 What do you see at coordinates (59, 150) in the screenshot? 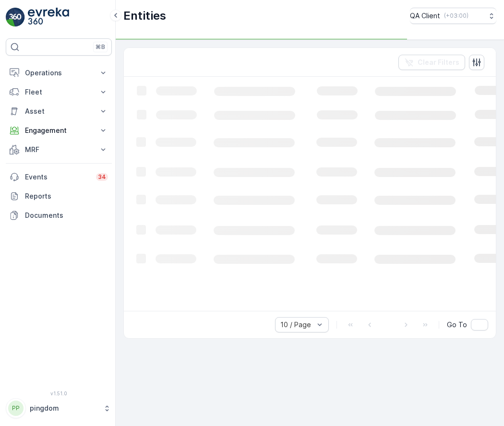
I see `p: MRF` at bounding box center [59, 150].